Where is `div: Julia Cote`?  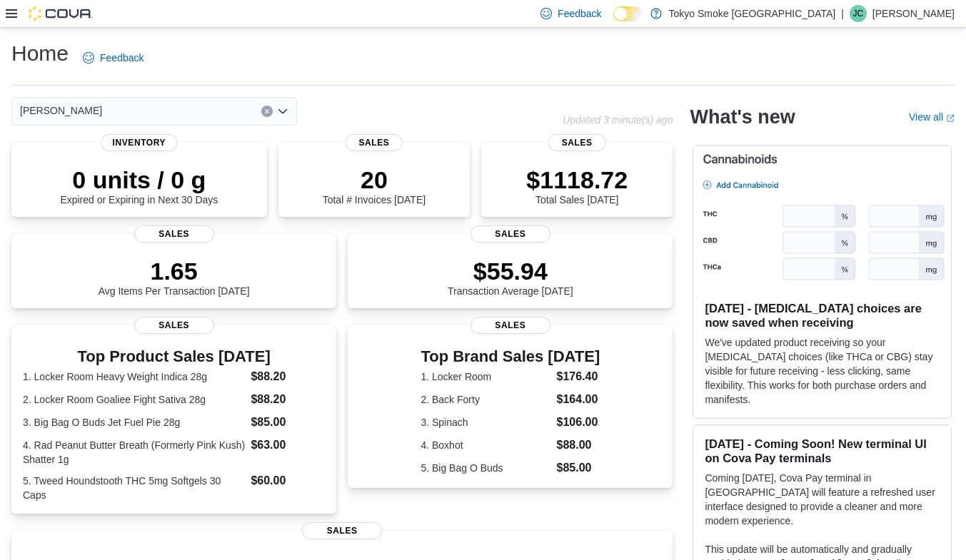 div: Julia Cote is located at coordinates (858, 14).